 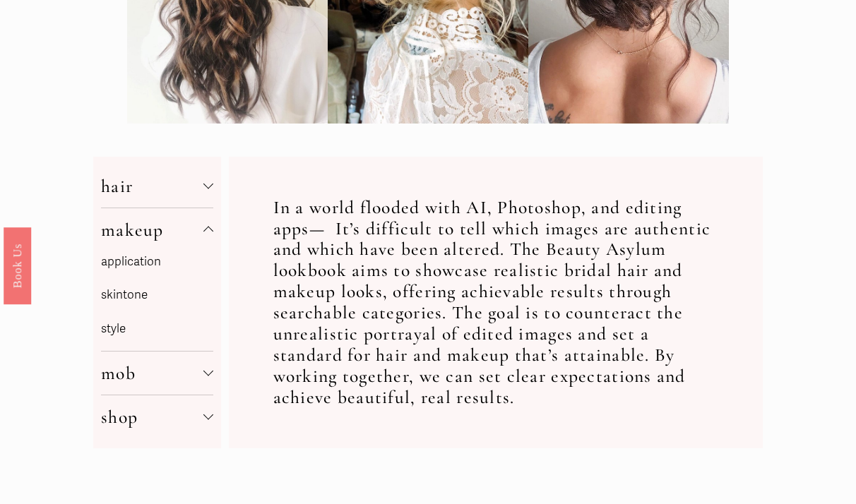 I want to click on button: shop, so click(x=156, y=416).